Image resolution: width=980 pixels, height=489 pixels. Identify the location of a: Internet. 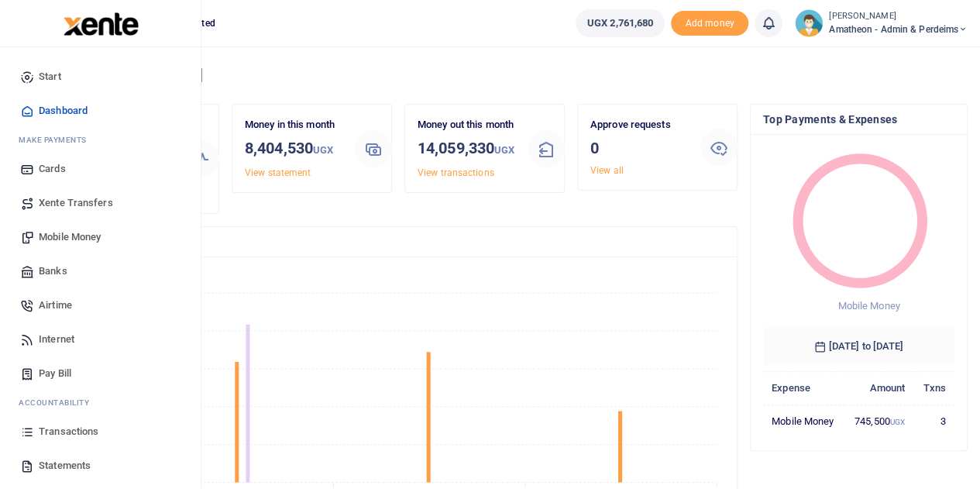
(100, 339).